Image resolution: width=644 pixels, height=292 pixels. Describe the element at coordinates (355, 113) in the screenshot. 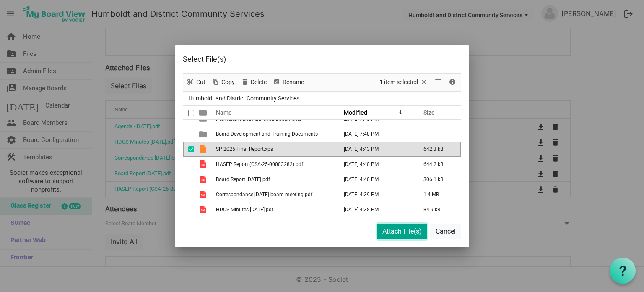

I see `span: Modified` at that location.